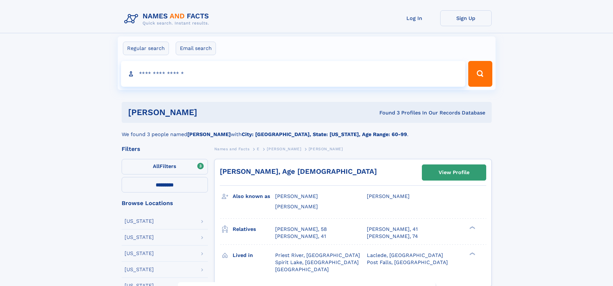  I want to click on h3: Also known as, so click(254, 196).